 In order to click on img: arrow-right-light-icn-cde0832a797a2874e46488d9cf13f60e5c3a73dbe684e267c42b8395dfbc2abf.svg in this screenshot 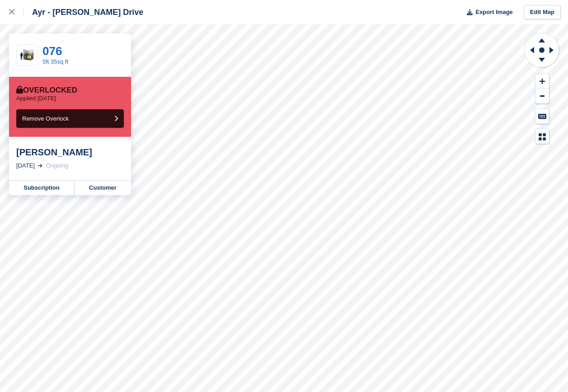, I will do `click(41, 166)`.